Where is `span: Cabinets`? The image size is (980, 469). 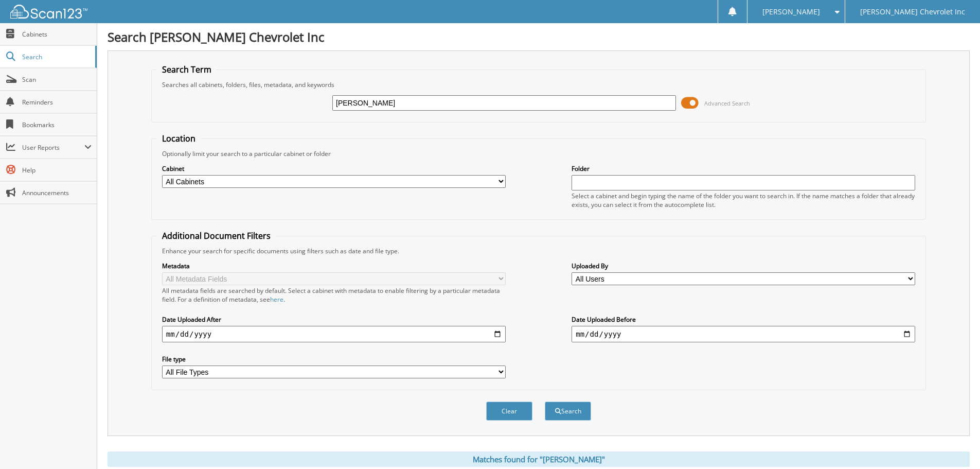
span: Cabinets is located at coordinates (56, 34).